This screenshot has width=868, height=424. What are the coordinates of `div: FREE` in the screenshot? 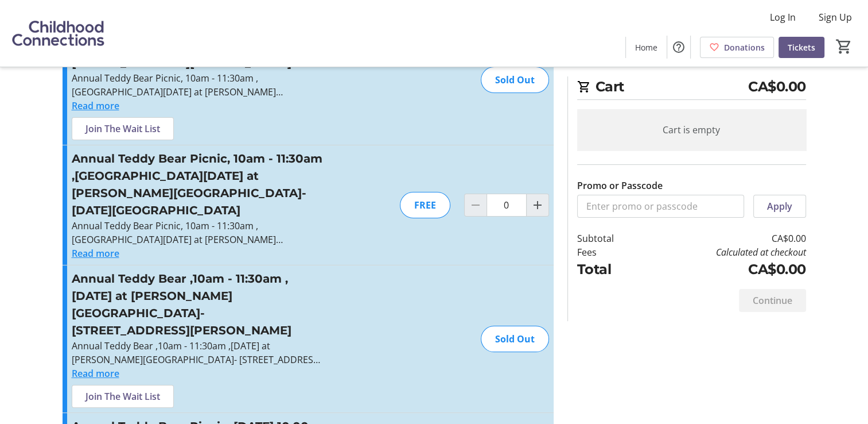 It's located at (425, 205).